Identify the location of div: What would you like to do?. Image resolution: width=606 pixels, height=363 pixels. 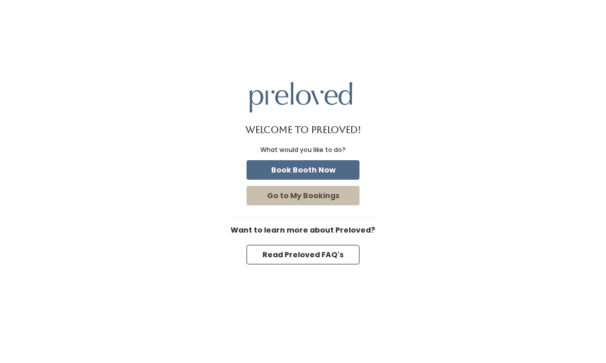
(303, 150).